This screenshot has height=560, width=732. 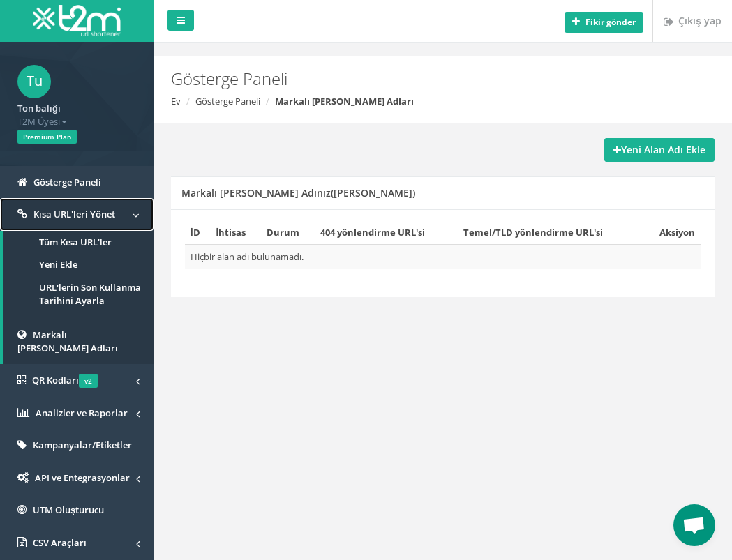 I want to click on font: API ve Entegrasyonlar, so click(x=83, y=478).